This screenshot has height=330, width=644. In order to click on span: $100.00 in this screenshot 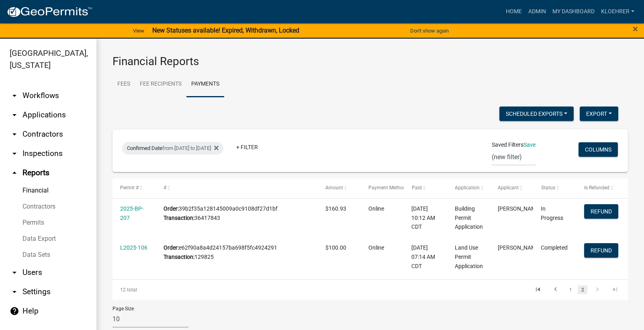, I will do `click(336, 248)`.